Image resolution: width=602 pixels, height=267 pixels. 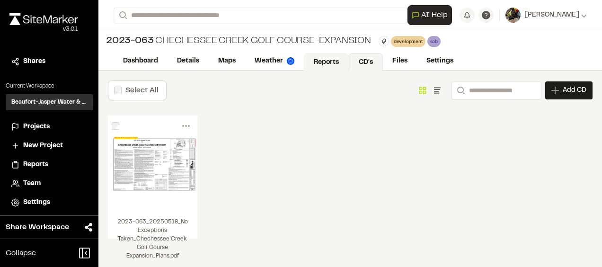 I want to click on div: 2023-063_20250518_No Exceptions Taken_Chechessee Creek Golf Course Expansion_Plans.pdf, so click(x=152, y=225).